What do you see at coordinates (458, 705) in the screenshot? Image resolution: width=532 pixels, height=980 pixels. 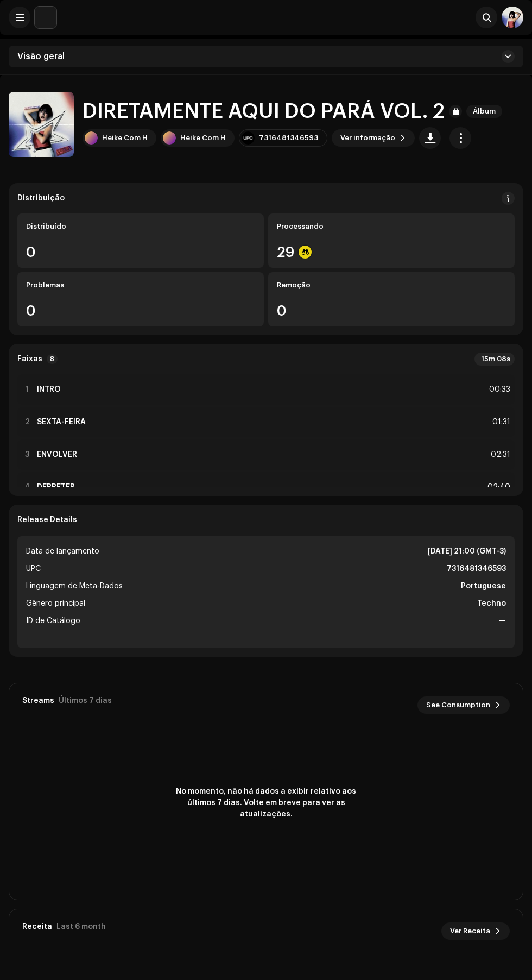 I see `span: See Consumption` at bounding box center [458, 705].